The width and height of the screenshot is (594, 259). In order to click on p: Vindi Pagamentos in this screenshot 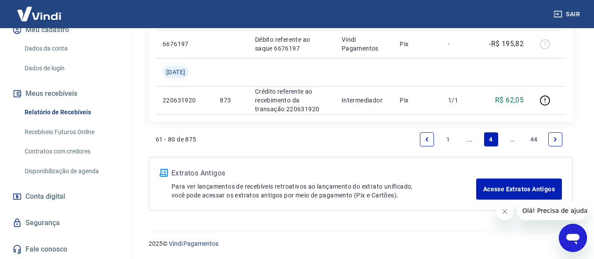, I will do `click(364, 44)`.